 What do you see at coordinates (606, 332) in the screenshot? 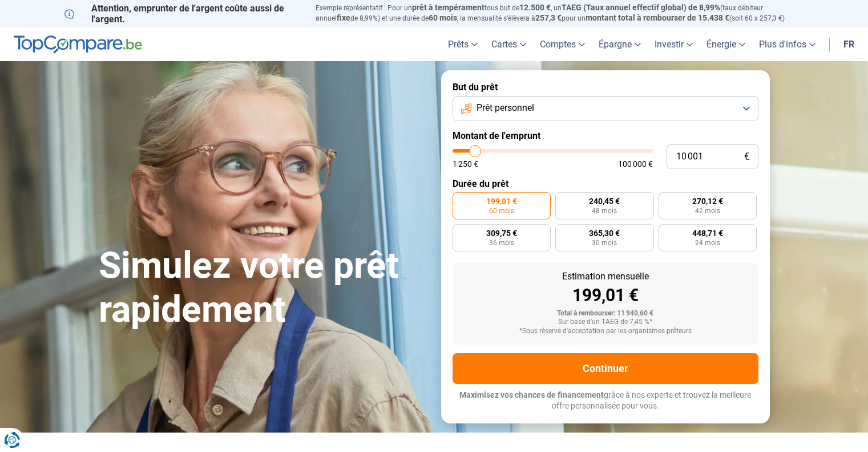
I see `div: *Sous réserve d'acceptation par les organismes prêteurs` at bounding box center [606, 332].